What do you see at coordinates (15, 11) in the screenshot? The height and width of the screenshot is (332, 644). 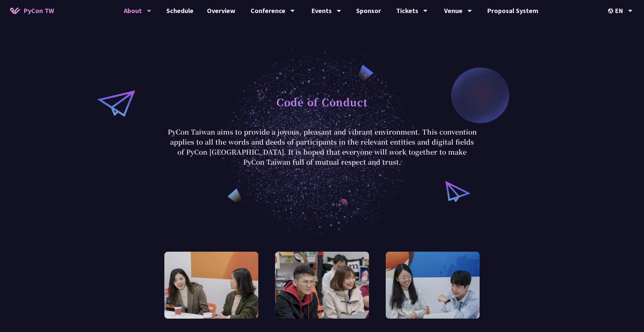 I see `img: Home icon of PyCon TW 2025` at bounding box center [15, 11].